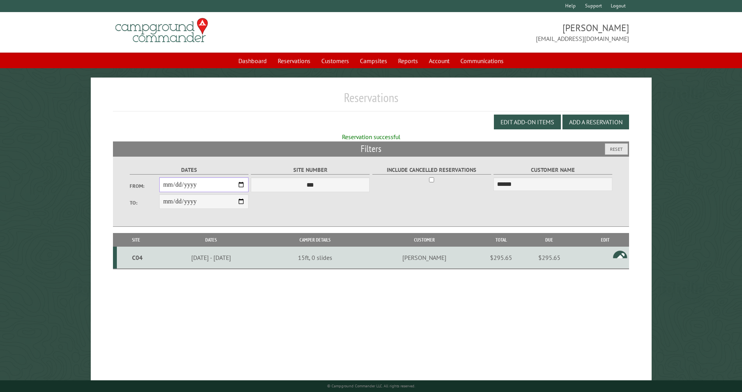 This screenshot has width=742, height=392. I want to click on h2: Filters, so click(371, 149).